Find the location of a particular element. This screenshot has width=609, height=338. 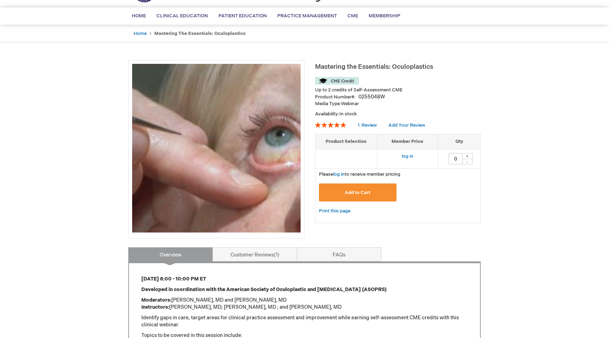

a: Customer Reviews1 is located at coordinates (255, 254).